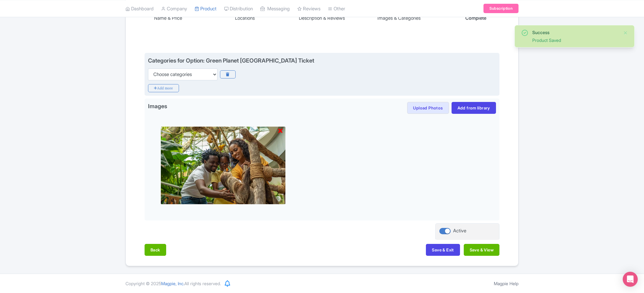 The height and width of the screenshot is (293, 644). What do you see at coordinates (163, 88) in the screenshot?
I see `i: Add more` at bounding box center [163, 88].